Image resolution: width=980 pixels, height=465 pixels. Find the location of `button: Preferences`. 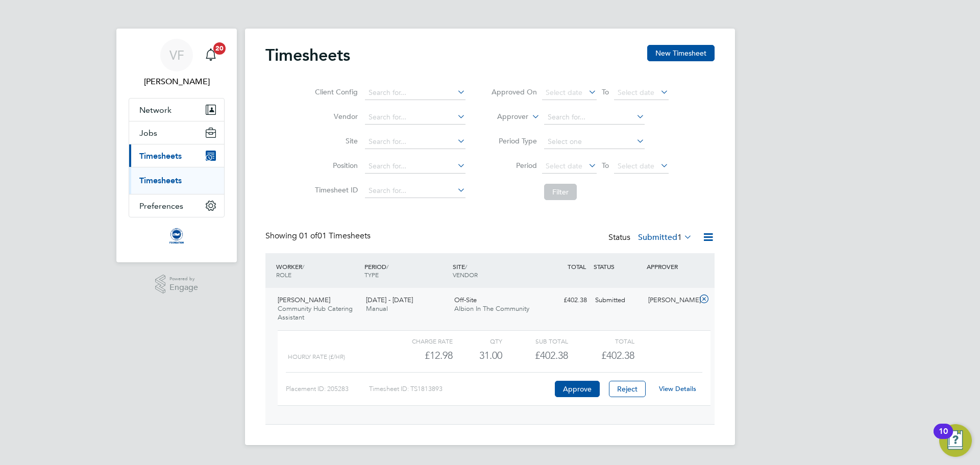

button: Preferences is located at coordinates (177, 205).